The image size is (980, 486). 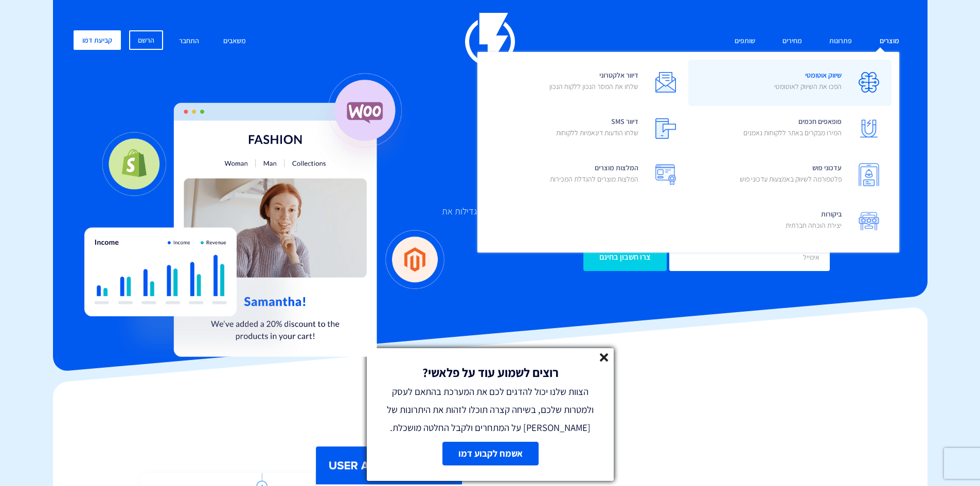 What do you see at coordinates (792, 132) in the screenshot?
I see `p: המירו מבקרים באתר ללקוחות נאמנים` at bounding box center [792, 132].